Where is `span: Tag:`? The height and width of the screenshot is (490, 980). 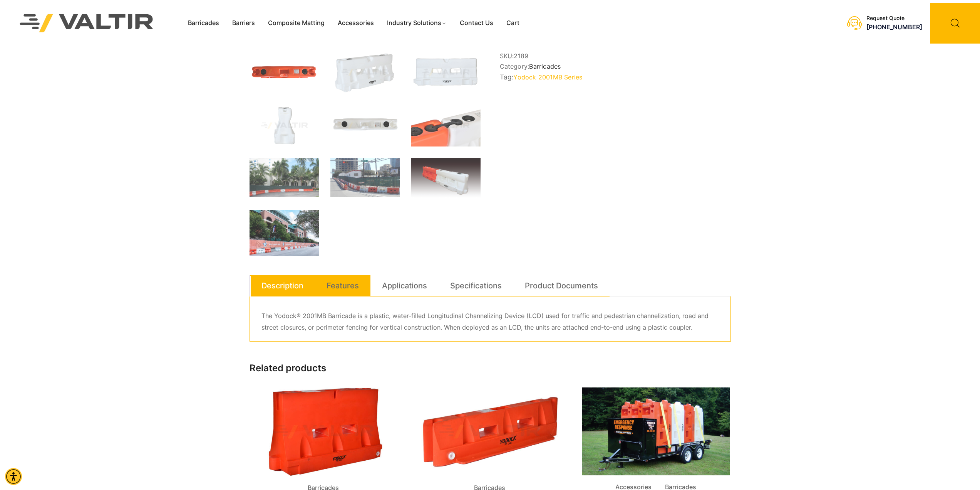 span: Tag: is located at coordinates (615, 77).